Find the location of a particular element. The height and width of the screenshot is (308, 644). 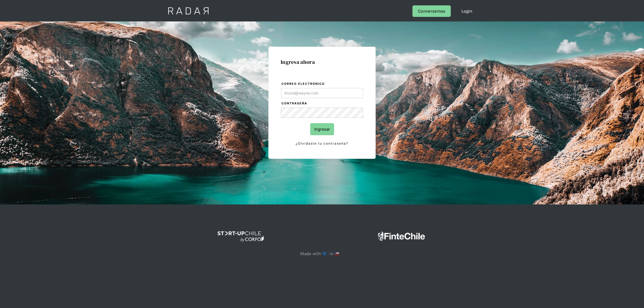

a: Conversemos is located at coordinates (432, 11).